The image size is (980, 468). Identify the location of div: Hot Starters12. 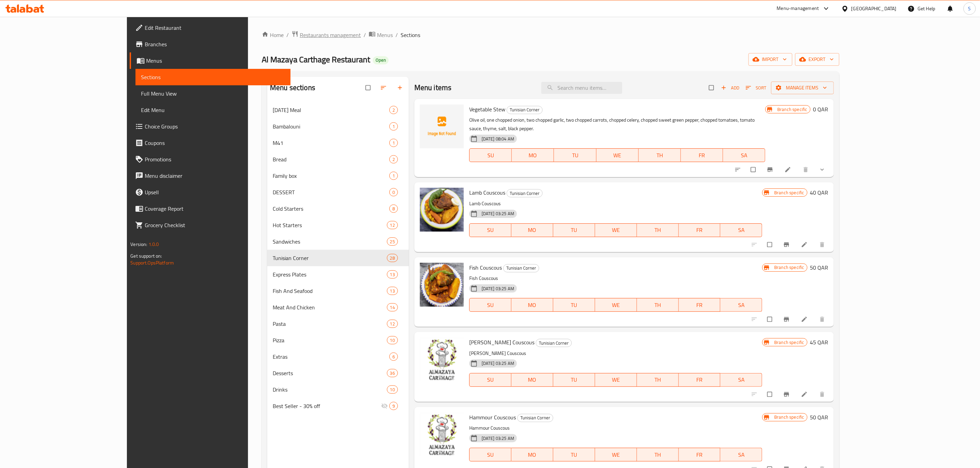
(338, 225).